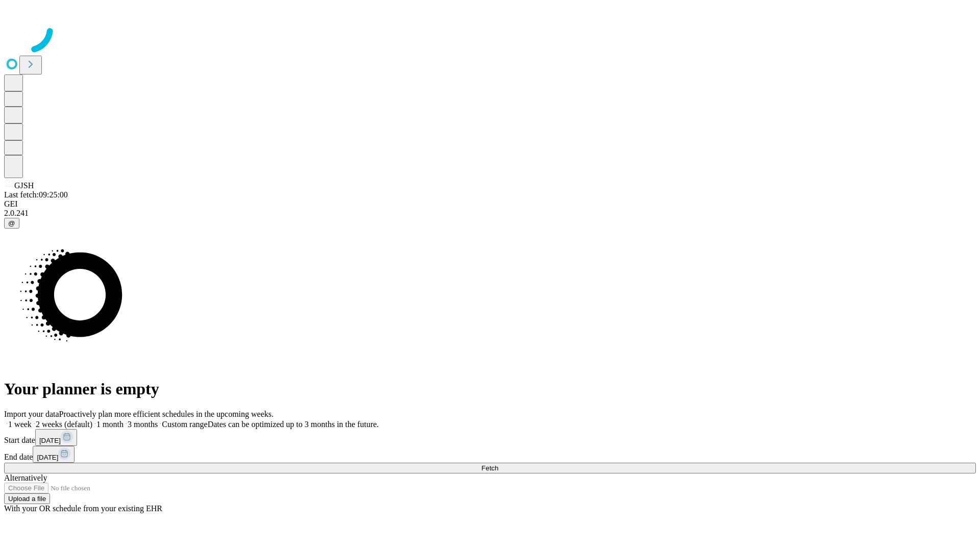 Image resolution: width=980 pixels, height=551 pixels. Describe the element at coordinates (490, 468) in the screenshot. I see `button: Fetch` at that location.